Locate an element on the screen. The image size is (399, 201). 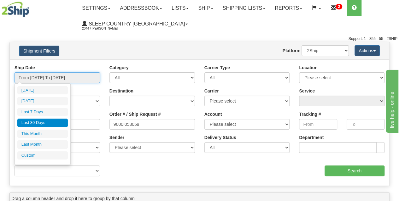
li: Last 30 Days is located at coordinates (43, 123).